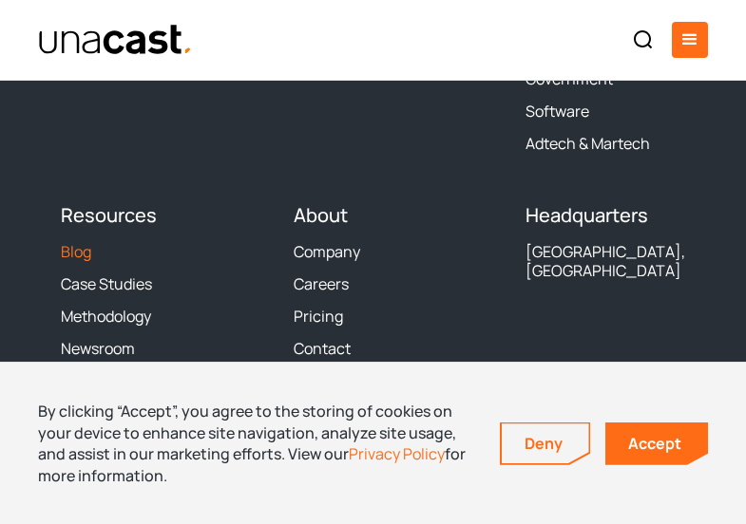  What do you see at coordinates (569, 79) in the screenshot?
I see `a: Government` at bounding box center [569, 79].